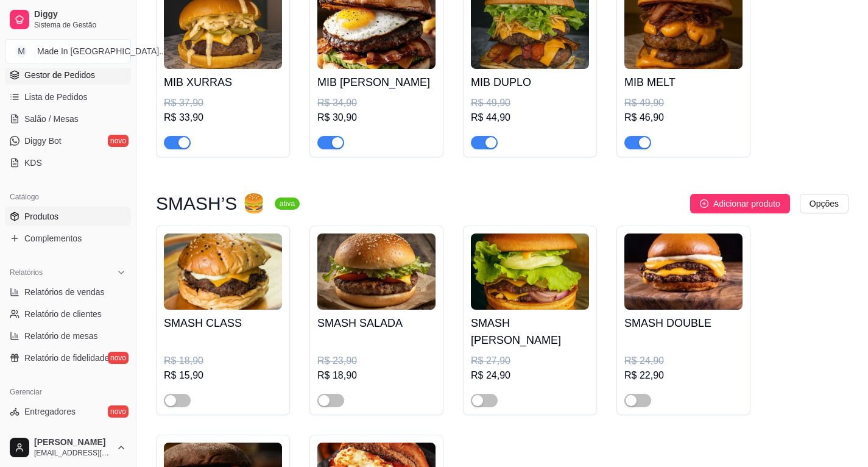 The width and height of the screenshot is (868, 467). Describe the element at coordinates (68, 119) in the screenshot. I see `a: Salão / Mesas` at that location.